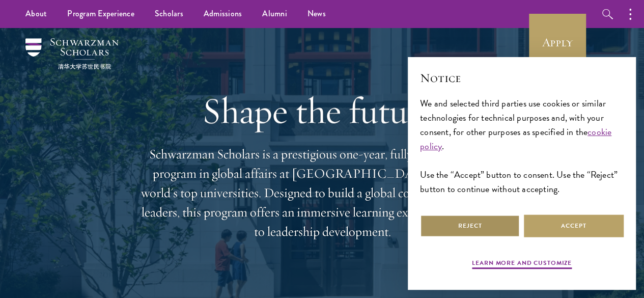  I want to click on div: We and selected third parties use cookies or similar technologies for technical purposes and, wit..., so click(522, 146).